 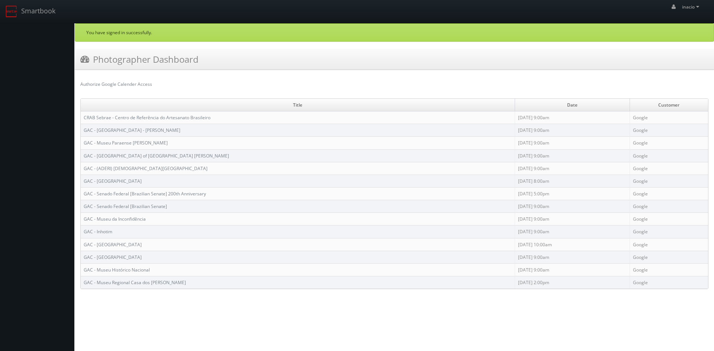 I want to click on td: Title, so click(x=297, y=105).